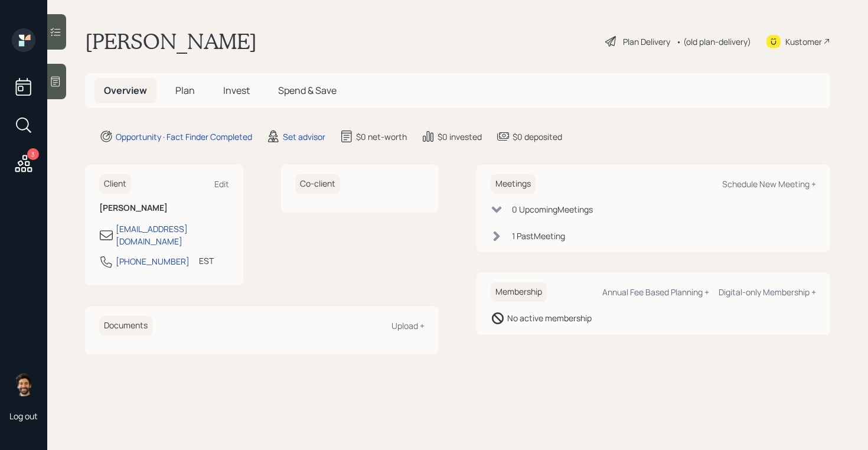 This screenshot has height=450, width=868. Describe the element at coordinates (184, 136) in the screenshot. I see `div: Opportunity · Fact Finder Completed` at that location.